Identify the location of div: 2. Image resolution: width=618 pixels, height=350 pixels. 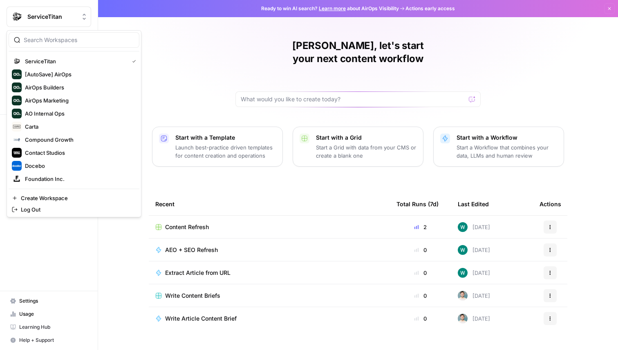
(420, 227).